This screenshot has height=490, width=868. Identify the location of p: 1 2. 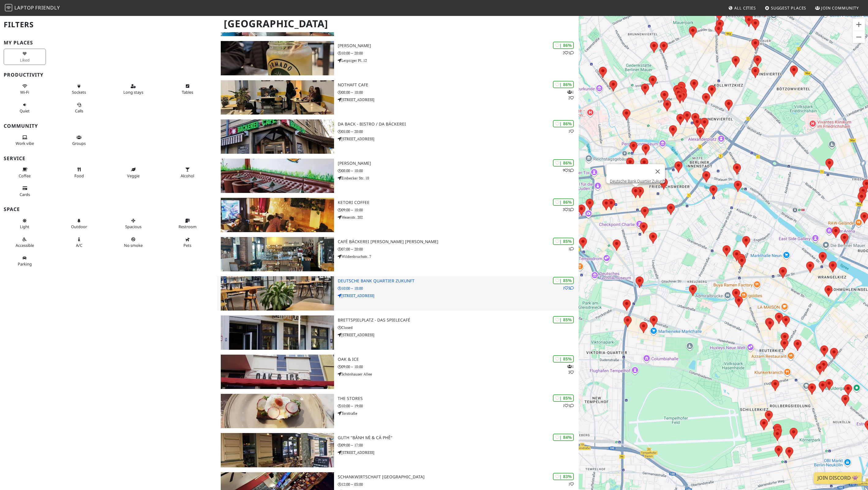
(571, 95).